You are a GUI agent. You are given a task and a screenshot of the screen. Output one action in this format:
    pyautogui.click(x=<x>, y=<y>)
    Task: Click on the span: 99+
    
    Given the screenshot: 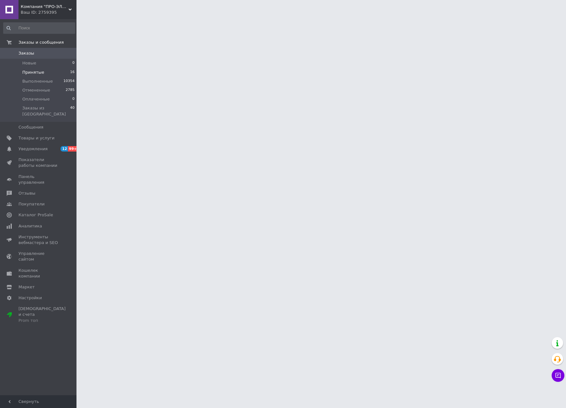 What is the action you would take?
    pyautogui.click(x=73, y=149)
    